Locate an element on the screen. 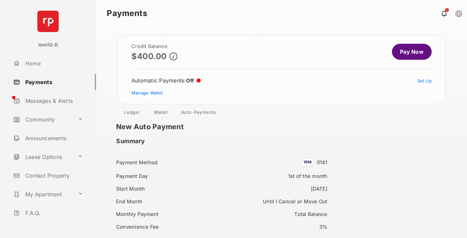 Image resolution: width=467 pixels, height=238 pixels. a: Community is located at coordinates (43, 119).